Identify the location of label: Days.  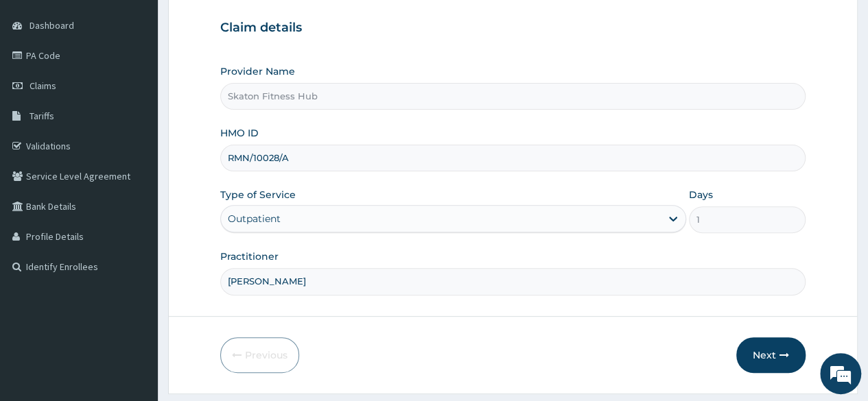
(701, 195).